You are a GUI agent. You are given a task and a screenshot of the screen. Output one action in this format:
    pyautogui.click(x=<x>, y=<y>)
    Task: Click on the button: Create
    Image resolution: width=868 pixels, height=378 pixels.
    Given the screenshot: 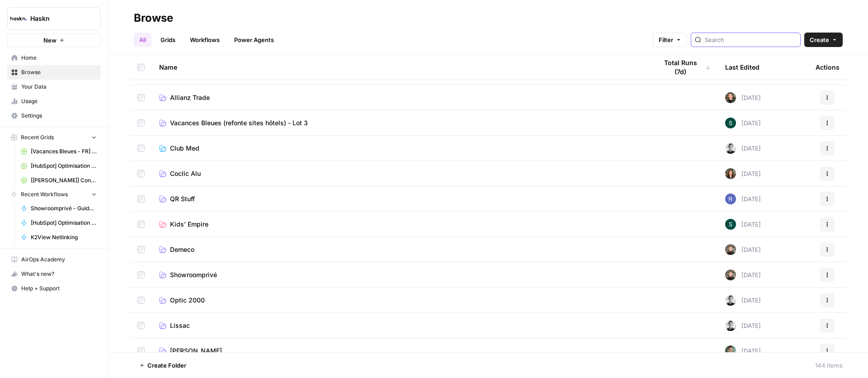 What is the action you would take?
    pyautogui.click(x=823, y=40)
    